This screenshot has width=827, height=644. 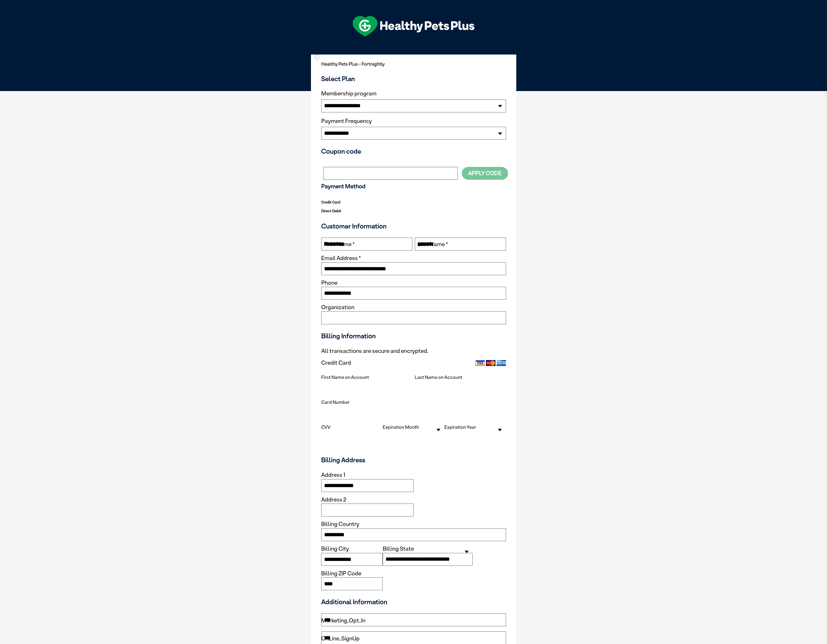 What do you see at coordinates (334, 500) in the screenshot?
I see `label: Address 2` at bounding box center [334, 500].